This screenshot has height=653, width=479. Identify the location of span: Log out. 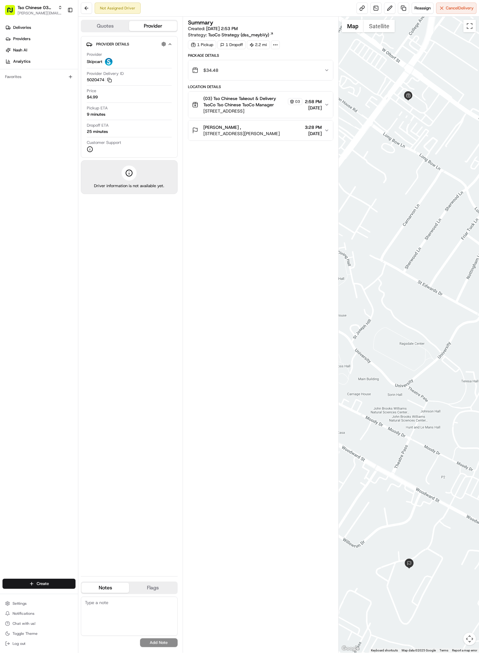
(19, 643).